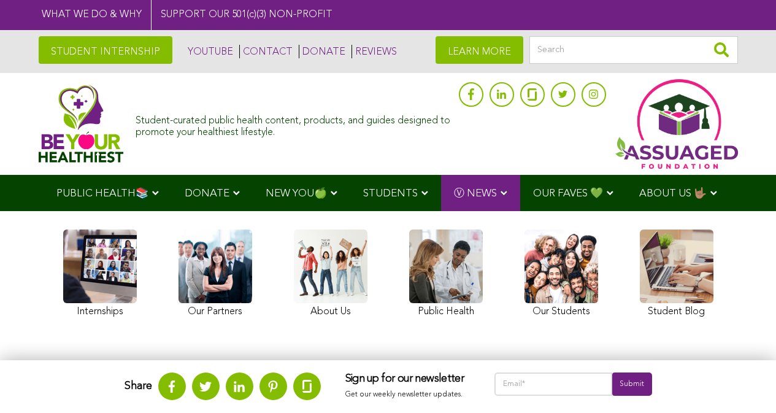 Image resolution: width=776 pixels, height=413 pixels. Describe the element at coordinates (81, 123) in the screenshot. I see `img: Assuaged` at that location.